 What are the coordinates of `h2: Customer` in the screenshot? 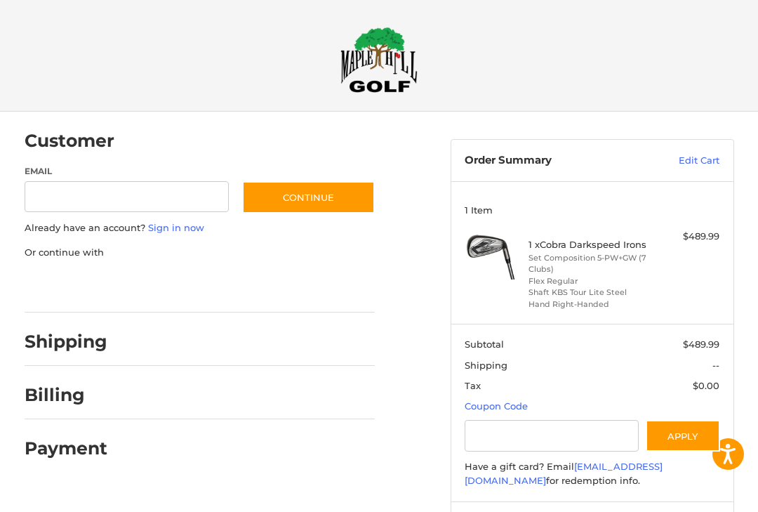 It's located at (69, 140).